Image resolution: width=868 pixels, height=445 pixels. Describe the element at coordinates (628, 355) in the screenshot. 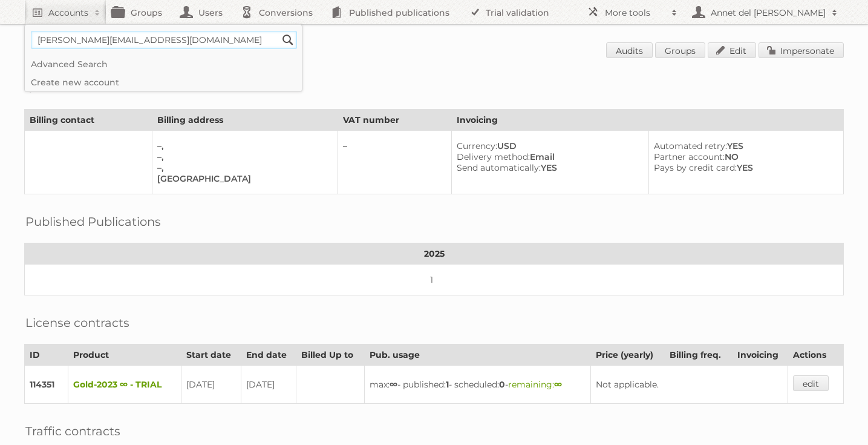

I see `th: Price (yearly)` at that location.